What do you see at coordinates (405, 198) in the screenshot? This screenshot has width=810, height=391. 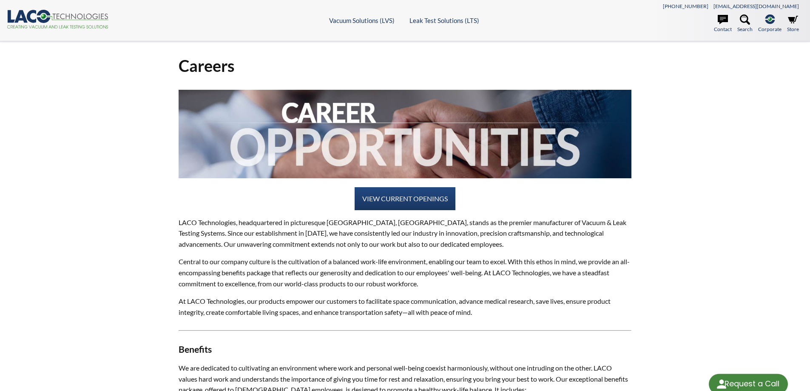 I see `a: VIEW CURRENT OPENINGS` at bounding box center [405, 198].